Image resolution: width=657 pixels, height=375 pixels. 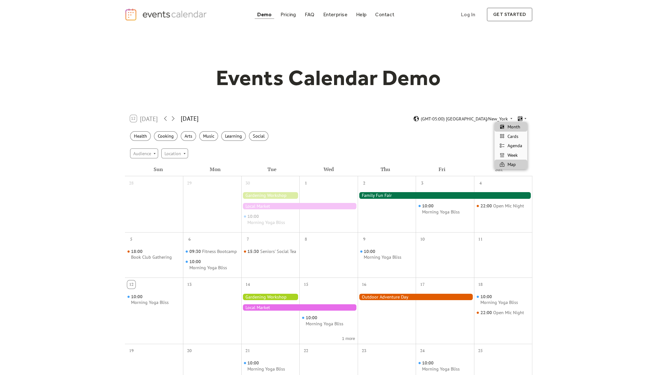 I want to click on div: Pricing, so click(x=288, y=14).